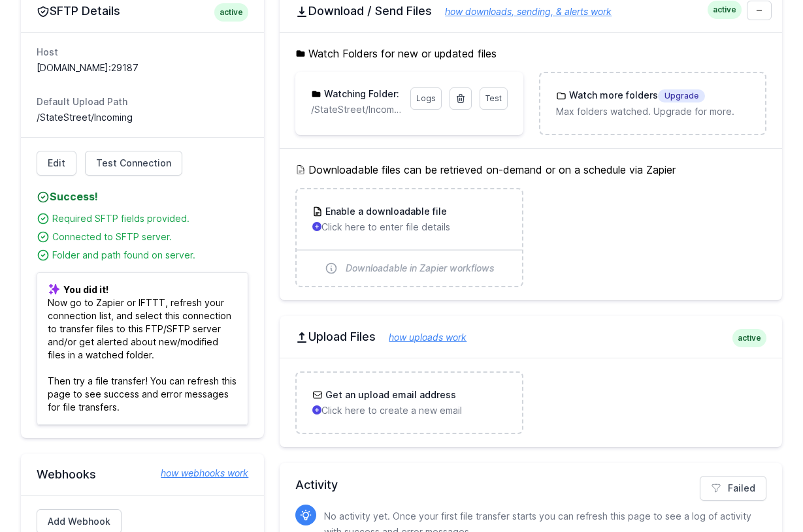 This screenshot has width=803, height=532. Describe the element at coordinates (85, 289) in the screenshot. I see `b: You did it!` at that location.